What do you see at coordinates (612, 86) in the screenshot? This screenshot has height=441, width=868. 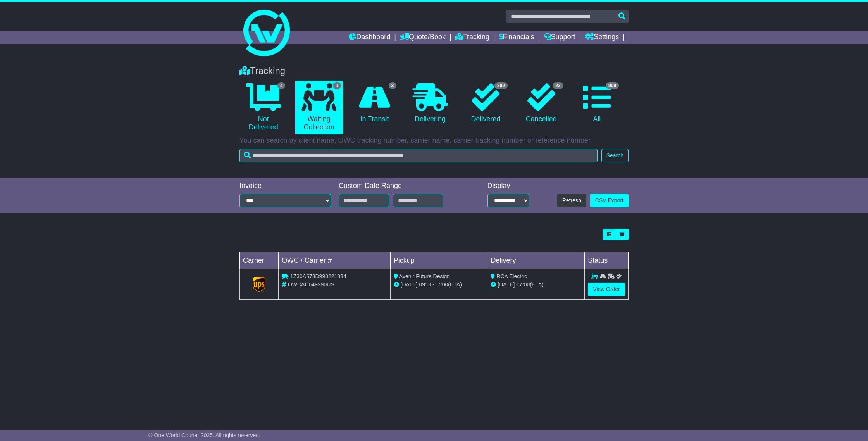 I see `span: 909` at bounding box center [612, 86].